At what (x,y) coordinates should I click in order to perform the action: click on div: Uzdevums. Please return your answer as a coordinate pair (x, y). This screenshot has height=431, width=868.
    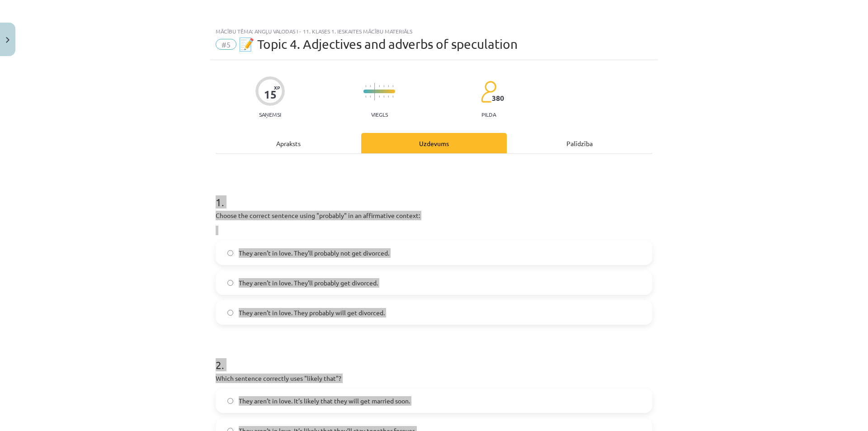
    Looking at the image, I should click on (434, 143).